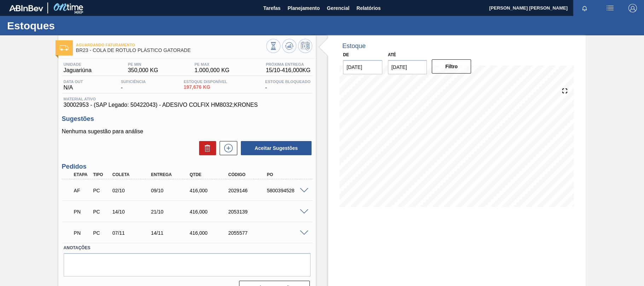  What do you see at coordinates (276, 148) in the screenshot?
I see `button: Aceitar Sugestões` at bounding box center [276, 148].